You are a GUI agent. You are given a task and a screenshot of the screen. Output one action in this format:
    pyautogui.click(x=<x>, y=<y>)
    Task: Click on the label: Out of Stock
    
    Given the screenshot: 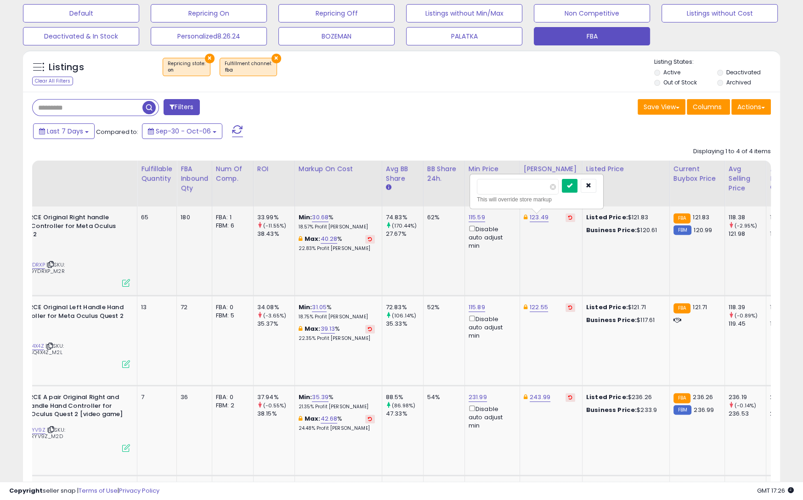 What is the action you would take?
    pyautogui.click(x=680, y=82)
    